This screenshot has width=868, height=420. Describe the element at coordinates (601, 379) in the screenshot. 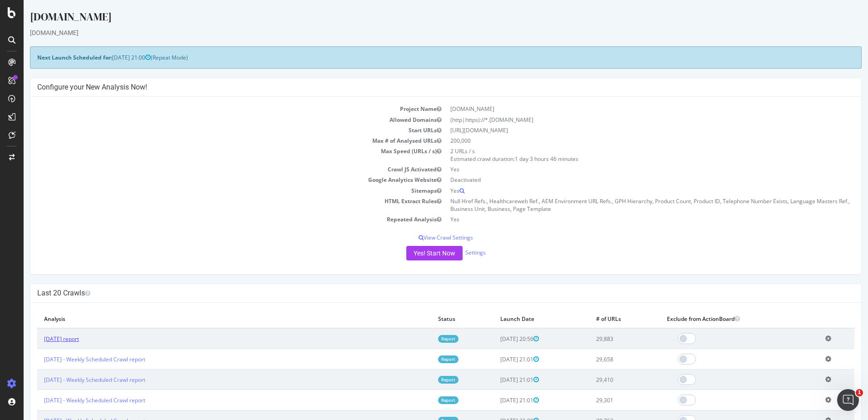

I see `td: 29,410` at that location.